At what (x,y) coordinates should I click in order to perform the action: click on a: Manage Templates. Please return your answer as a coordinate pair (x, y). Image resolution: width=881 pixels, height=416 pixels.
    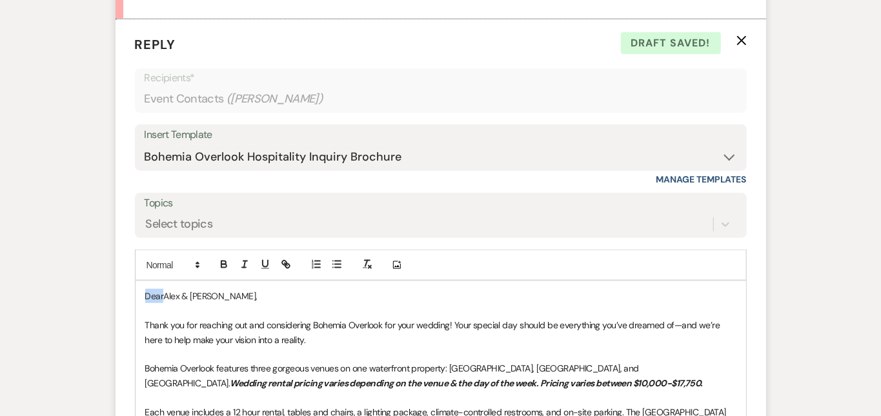
    Looking at the image, I should click on (701, 179).